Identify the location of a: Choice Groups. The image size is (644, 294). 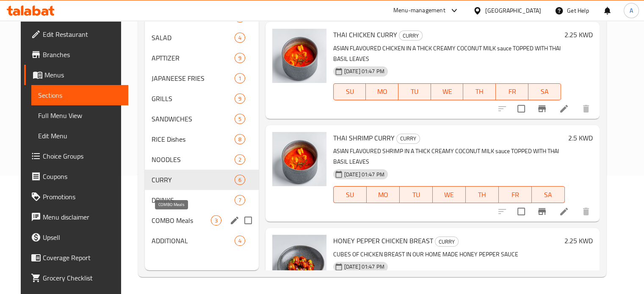
(76, 156).